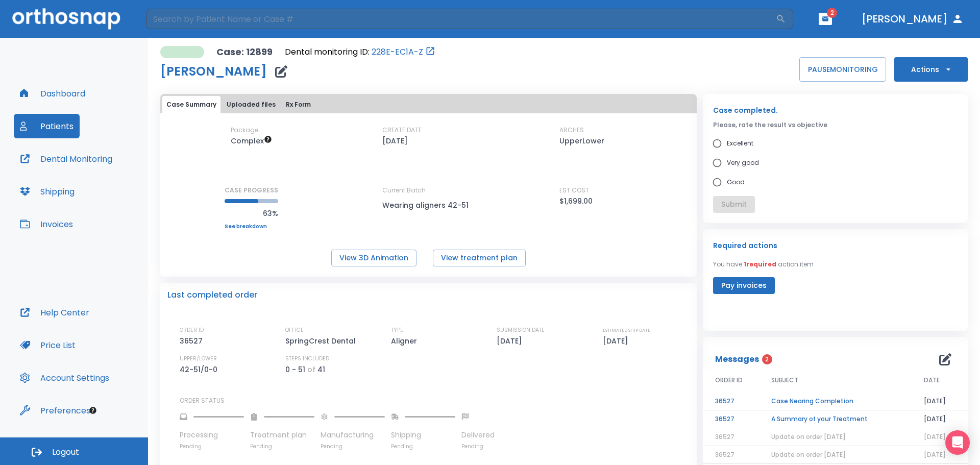 The height and width of the screenshot is (465, 980). What do you see at coordinates (744, 286) in the screenshot?
I see `button: Pay invoices` at bounding box center [744, 286].